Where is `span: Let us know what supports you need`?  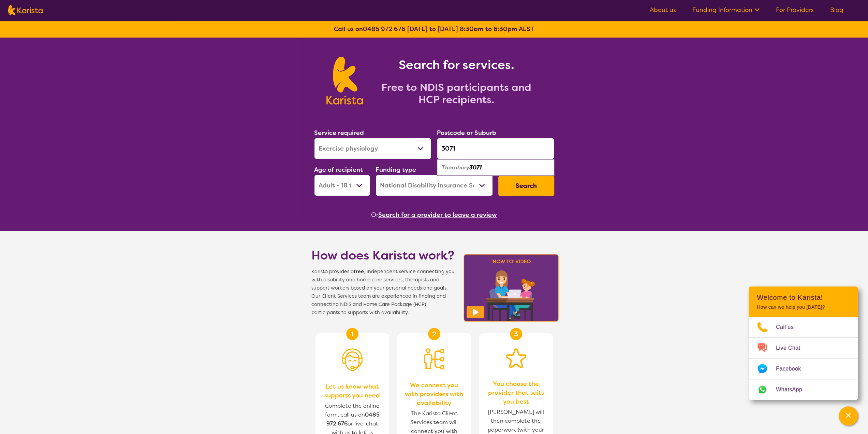
span: Let us know what supports you need is located at coordinates (352, 391).